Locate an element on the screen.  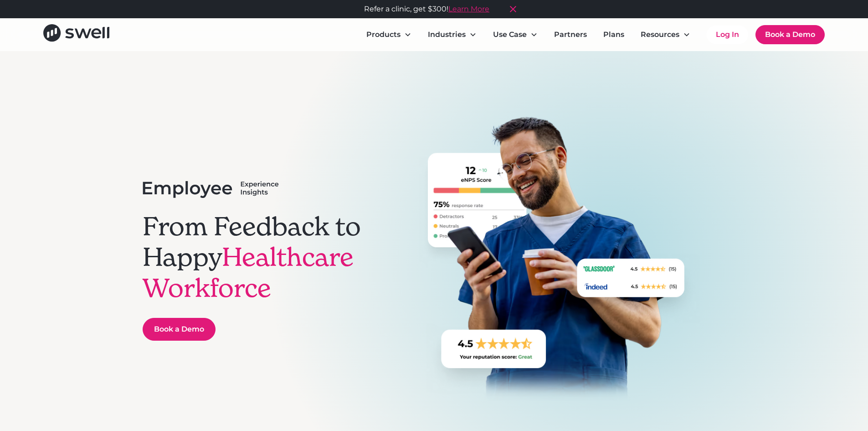
div: Industries is located at coordinates (446, 34).